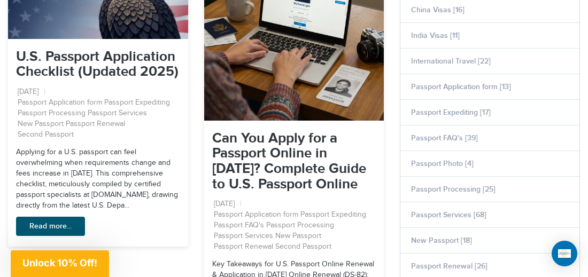 The image size is (588, 277). I want to click on a: International Travel [22], so click(450, 61).